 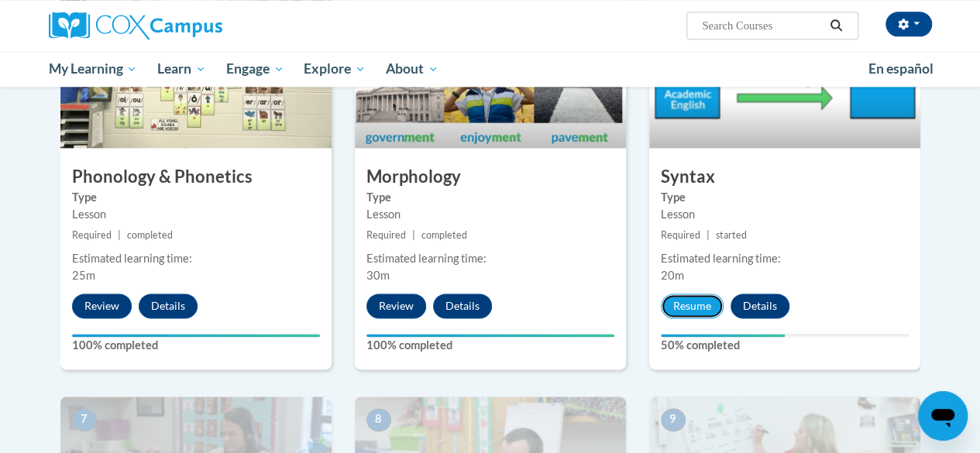 What do you see at coordinates (188, 26) in the screenshot?
I see `a: Cox Campus` at bounding box center [188, 26].